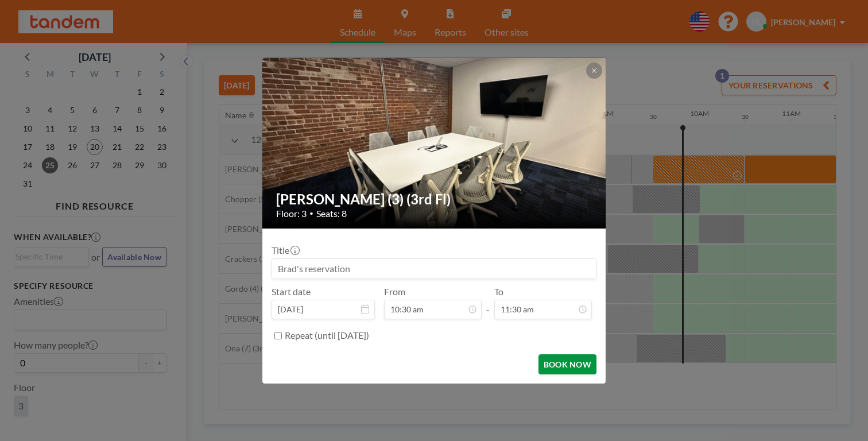 Image resolution: width=868 pixels, height=441 pixels. Describe the element at coordinates (394, 292) in the screenshot. I see `label: From` at that location.